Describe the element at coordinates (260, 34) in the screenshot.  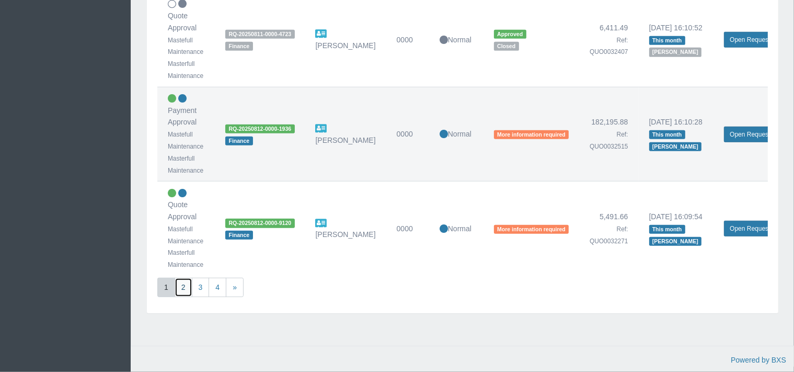
I see `span: RQ-20250811-0000-4723` at that location.